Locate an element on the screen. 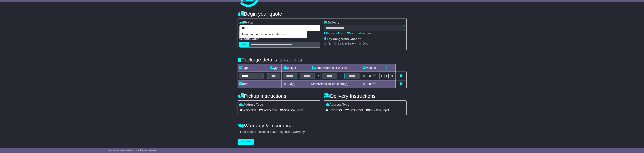 This screenshot has width=644, height=153. label: Lithium Battery is located at coordinates (347, 43).